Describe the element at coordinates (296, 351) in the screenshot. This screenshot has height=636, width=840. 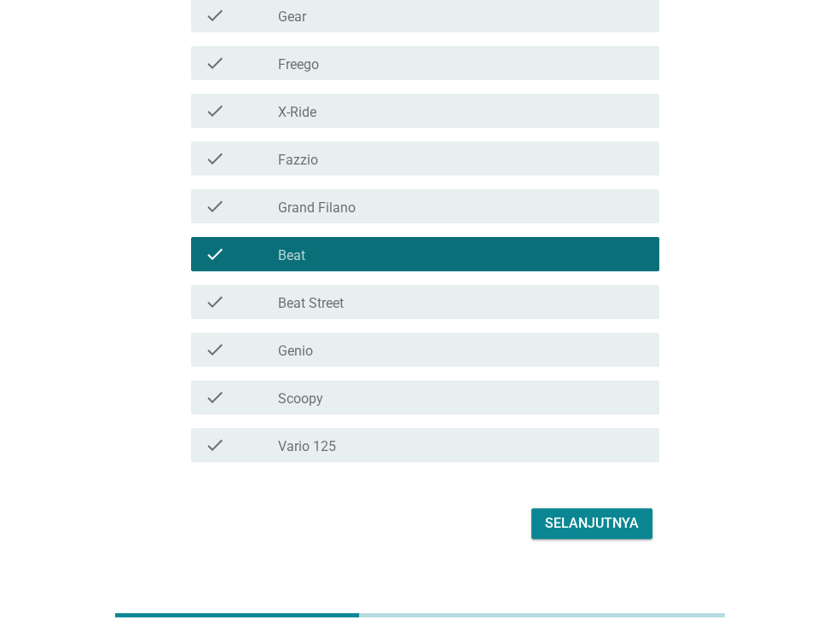
I see `label: Genio` at that location.